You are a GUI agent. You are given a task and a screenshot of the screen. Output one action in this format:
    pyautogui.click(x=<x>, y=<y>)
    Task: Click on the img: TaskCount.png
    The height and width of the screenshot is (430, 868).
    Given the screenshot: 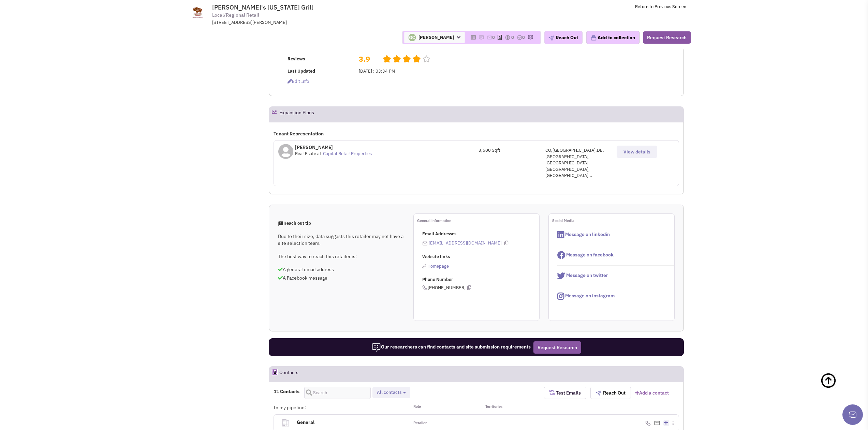 What is the action you would take?
    pyautogui.click(x=520, y=37)
    